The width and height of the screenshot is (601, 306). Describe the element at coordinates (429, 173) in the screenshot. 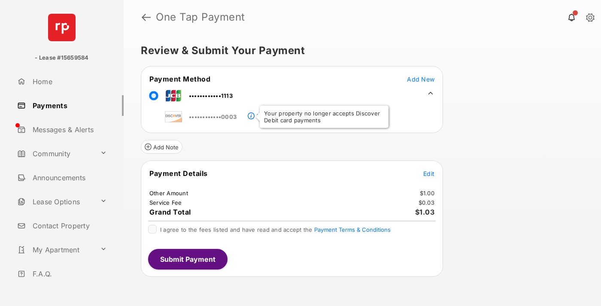

I see `button: Edit` at that location.